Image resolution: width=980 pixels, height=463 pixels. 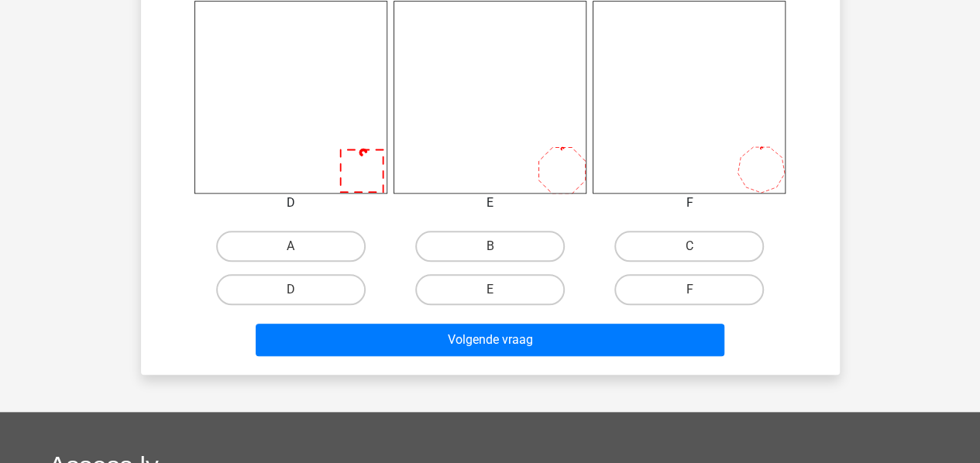 What do you see at coordinates (689, 203) in the screenshot?
I see `div: F` at bounding box center [689, 203].